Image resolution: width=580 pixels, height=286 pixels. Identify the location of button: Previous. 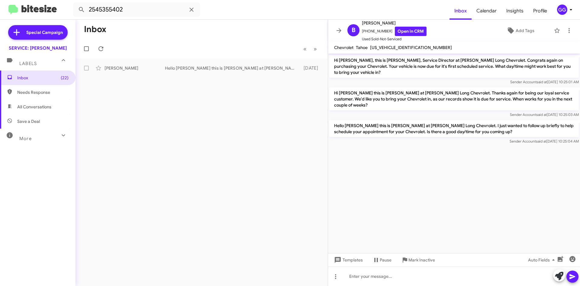
(305, 49).